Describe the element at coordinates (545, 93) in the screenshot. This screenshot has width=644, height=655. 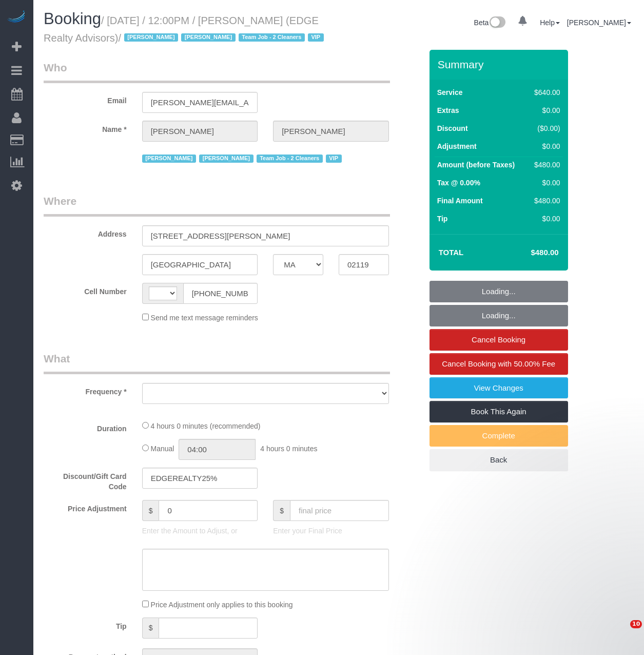
I see `div: $640.00` at that location.